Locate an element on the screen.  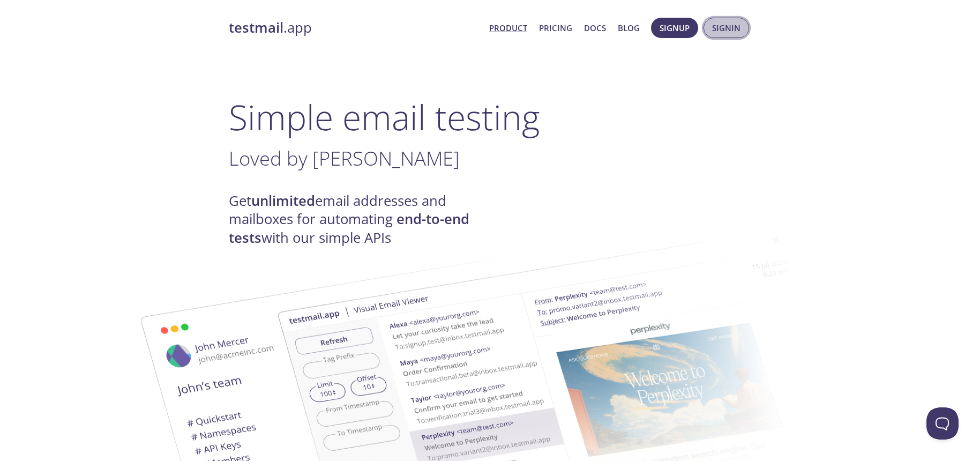
h4: Get email addresses and mailboxes for automating with our simple APIs is located at coordinates (360, 219).